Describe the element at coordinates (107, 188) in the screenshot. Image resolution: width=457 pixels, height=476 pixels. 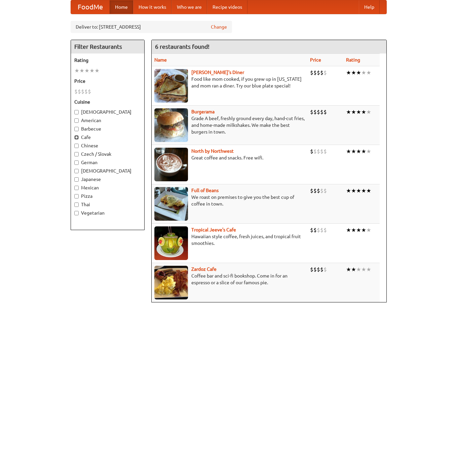
I see `label: Mexican` at that location.